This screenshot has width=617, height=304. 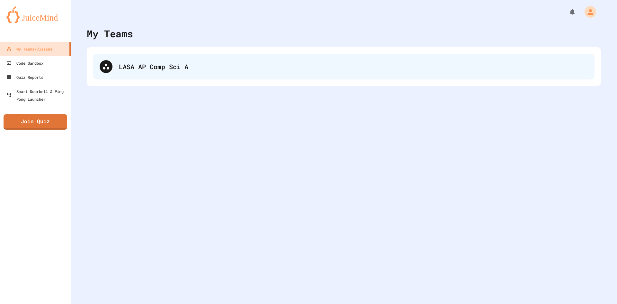 I want to click on div: My Account, so click(x=588, y=12).